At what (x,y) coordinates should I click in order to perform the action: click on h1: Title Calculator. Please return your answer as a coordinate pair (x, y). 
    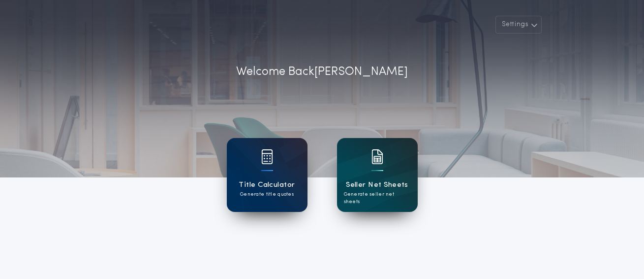
    Looking at the image, I should click on (267, 185).